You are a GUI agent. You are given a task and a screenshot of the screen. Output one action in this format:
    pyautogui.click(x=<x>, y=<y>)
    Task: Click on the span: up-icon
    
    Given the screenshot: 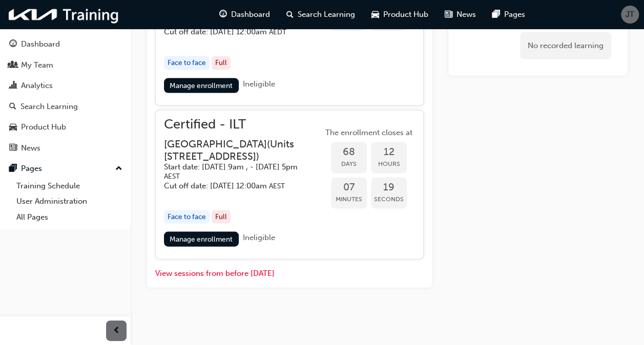 What is the action you would take?
    pyautogui.click(x=119, y=169)
    